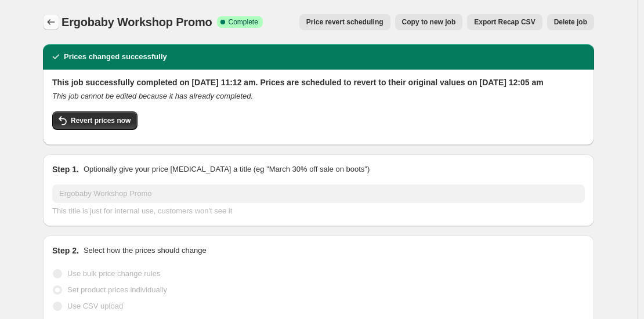 The height and width of the screenshot is (319, 644). What do you see at coordinates (114, 273) in the screenshot?
I see `span: Use bulk price change rules` at bounding box center [114, 273].